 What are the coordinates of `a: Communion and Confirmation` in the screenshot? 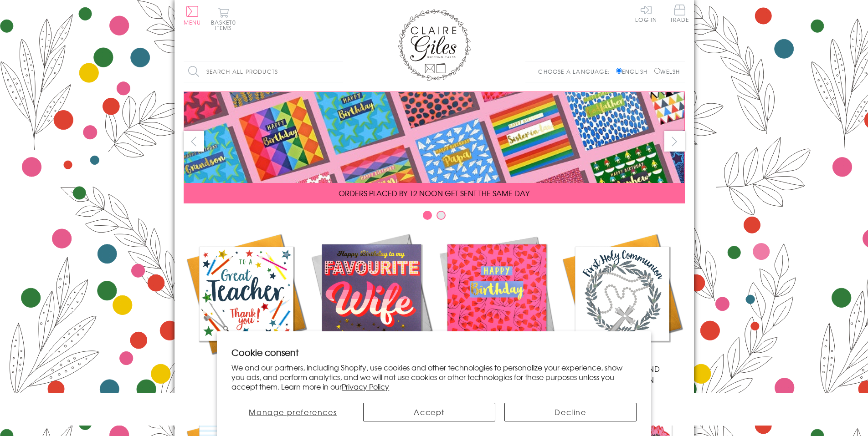 It's located at (622, 308).